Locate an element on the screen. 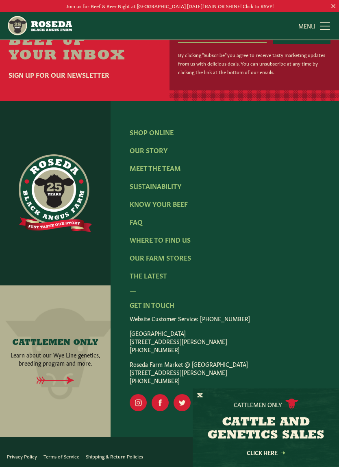 Image resolution: width=339 pixels, height=467 pixels. p: Cattlemen Only is located at coordinates (258, 404).